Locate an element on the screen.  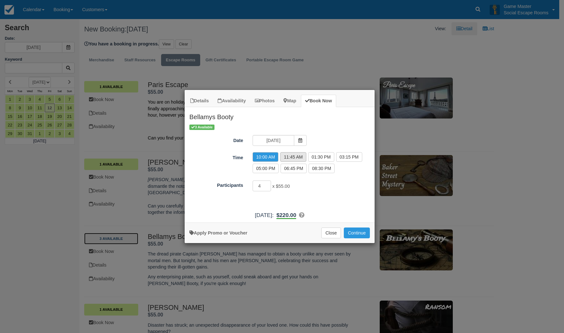
a: Details is located at coordinates (199, 101).